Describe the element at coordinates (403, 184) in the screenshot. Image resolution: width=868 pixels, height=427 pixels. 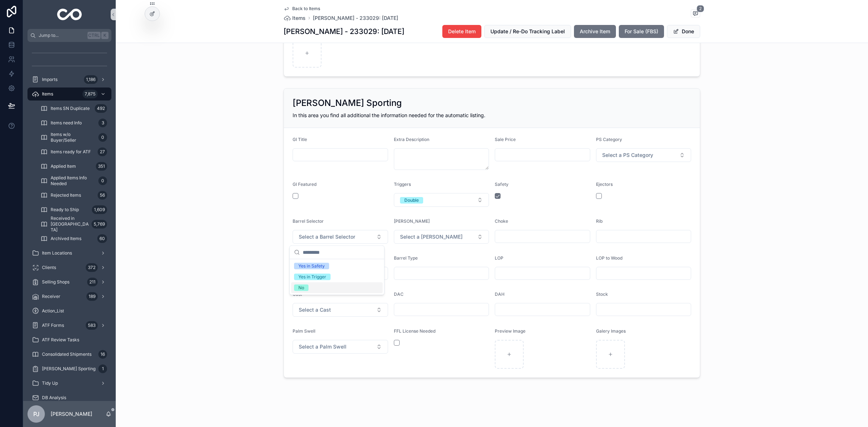
I see `span: Triggers` at that location.